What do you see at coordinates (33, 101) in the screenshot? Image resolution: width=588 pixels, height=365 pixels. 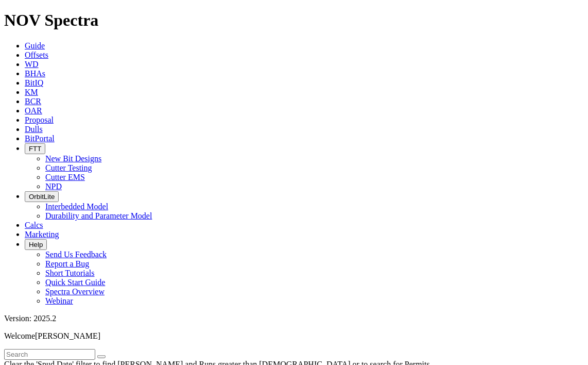 I see `a: BCR` at bounding box center [33, 101].